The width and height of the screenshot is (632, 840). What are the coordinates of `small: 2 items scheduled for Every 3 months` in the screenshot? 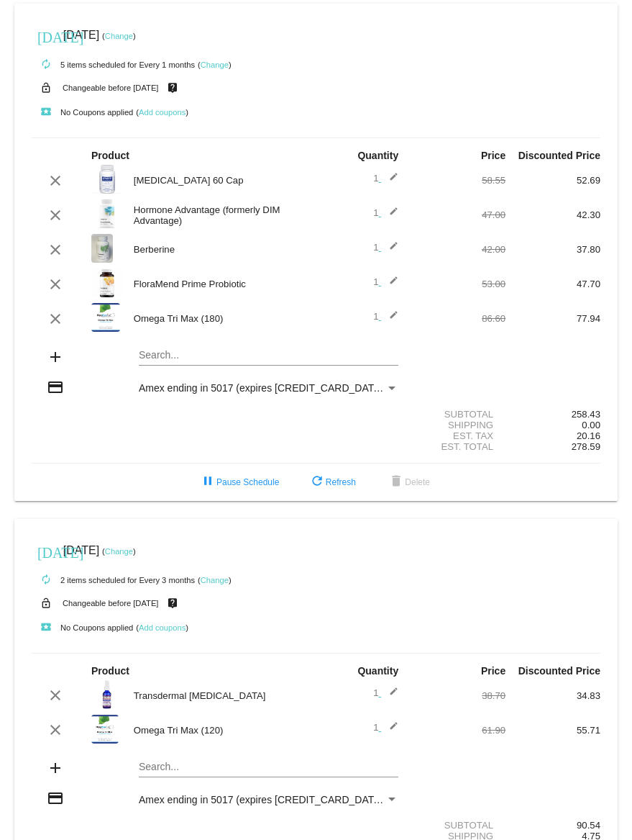 It's located at (113, 580).